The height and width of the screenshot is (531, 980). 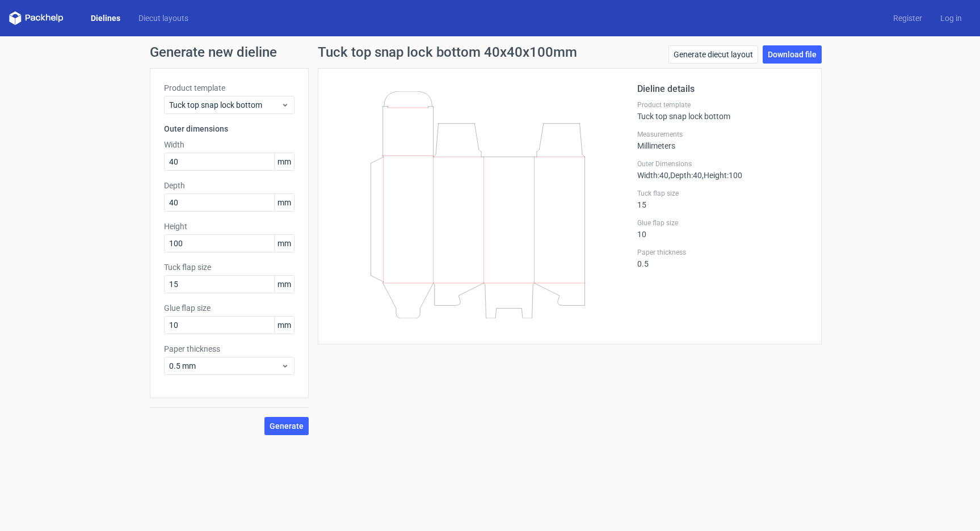 What do you see at coordinates (907, 18) in the screenshot?
I see `a: Register` at bounding box center [907, 18].